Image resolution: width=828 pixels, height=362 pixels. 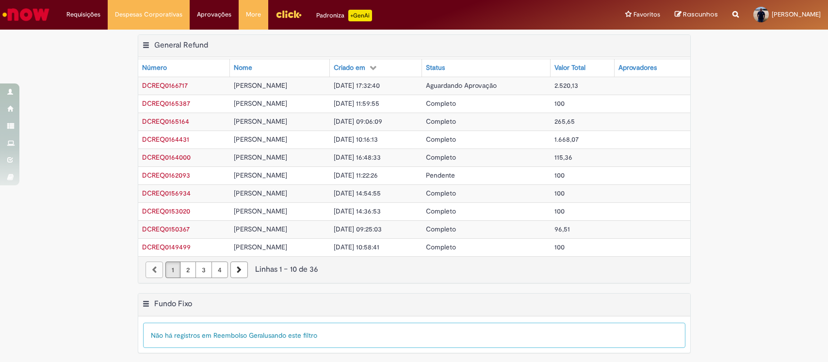 What do you see at coordinates (414, 269) in the screenshot?
I see `div: Linhas 1 − 10 de 36` at bounding box center [414, 269].